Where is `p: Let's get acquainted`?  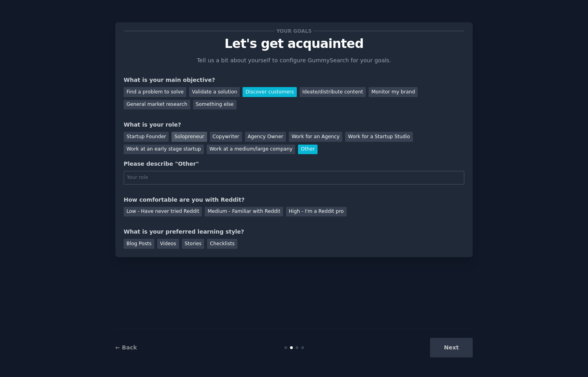 p: Let's get acquainted is located at coordinates (294, 44).